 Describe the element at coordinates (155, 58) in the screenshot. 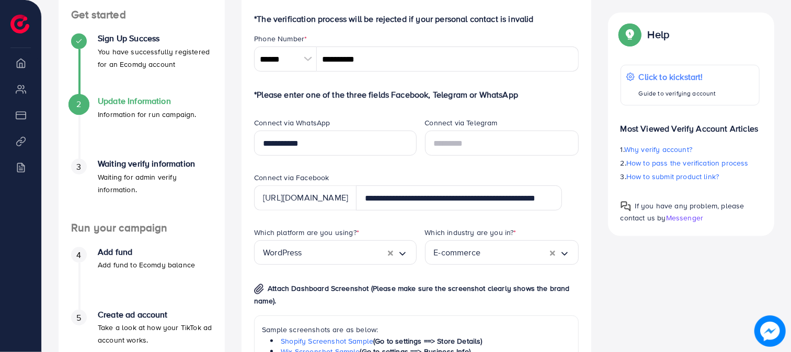

I see `p: You have successfully registered for an Ecomdy account` at that location.